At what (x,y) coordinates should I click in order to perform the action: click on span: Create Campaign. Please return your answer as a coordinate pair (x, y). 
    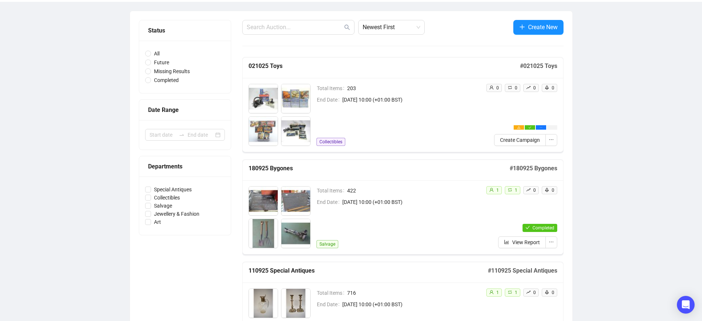
    Looking at the image, I should click on (520, 140).